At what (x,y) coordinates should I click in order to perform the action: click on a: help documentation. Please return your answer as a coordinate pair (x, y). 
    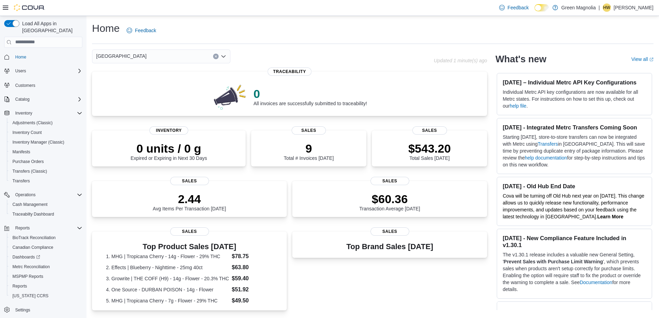
    Looking at the image, I should click on (546, 158).